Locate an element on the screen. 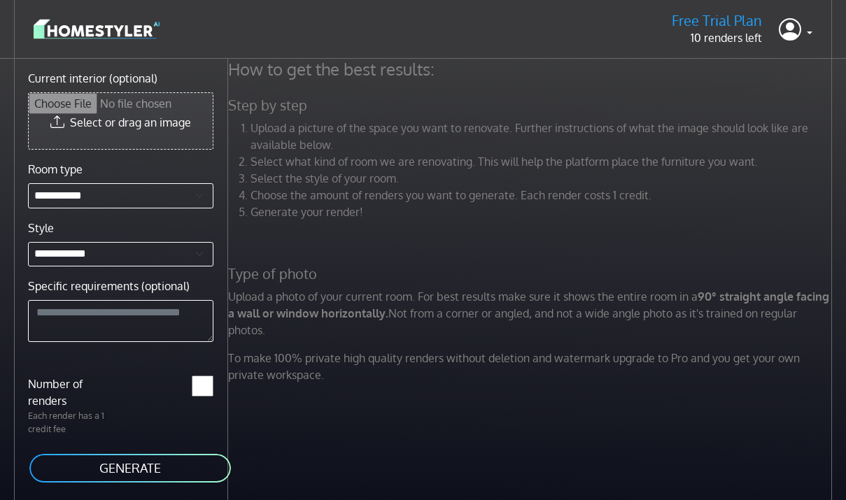  li: Select what kind of room we are renovating. This will help the platform place the furniture you w... is located at coordinates (543, 162).